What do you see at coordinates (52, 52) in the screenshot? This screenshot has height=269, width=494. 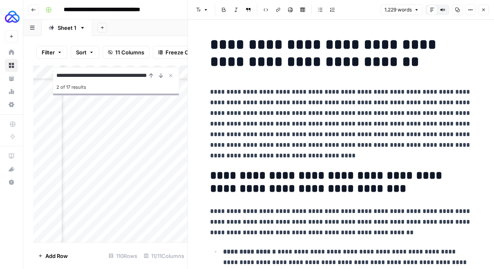 I see `button: Filter` at bounding box center [52, 52].